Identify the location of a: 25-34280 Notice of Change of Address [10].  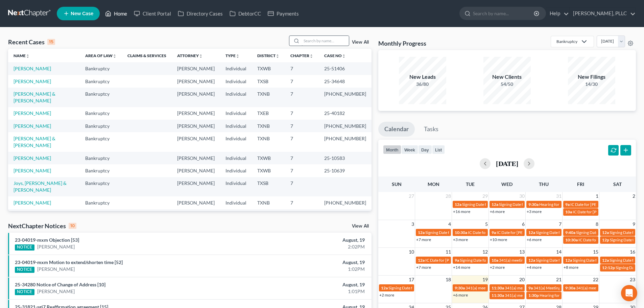
(60, 284).